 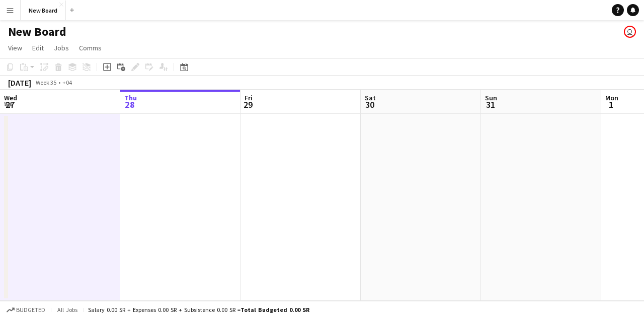 I want to click on span: View, so click(x=15, y=48).